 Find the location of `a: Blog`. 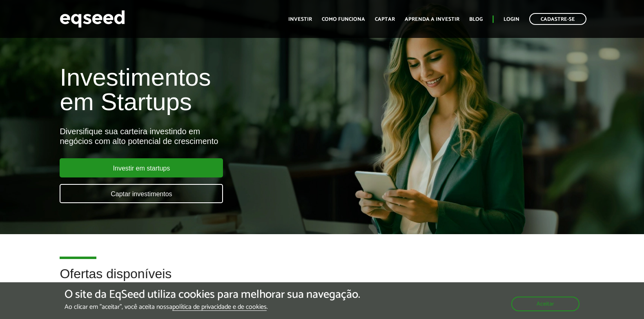

a: Blog is located at coordinates (476, 19).